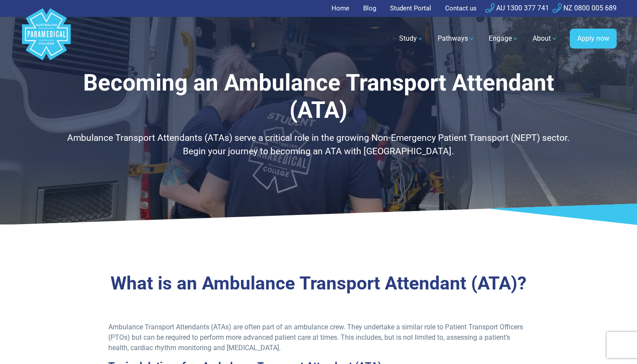 Image resolution: width=637 pixels, height=364 pixels. Describe the element at coordinates (593, 38) in the screenshot. I see `a: Apply now` at that location.